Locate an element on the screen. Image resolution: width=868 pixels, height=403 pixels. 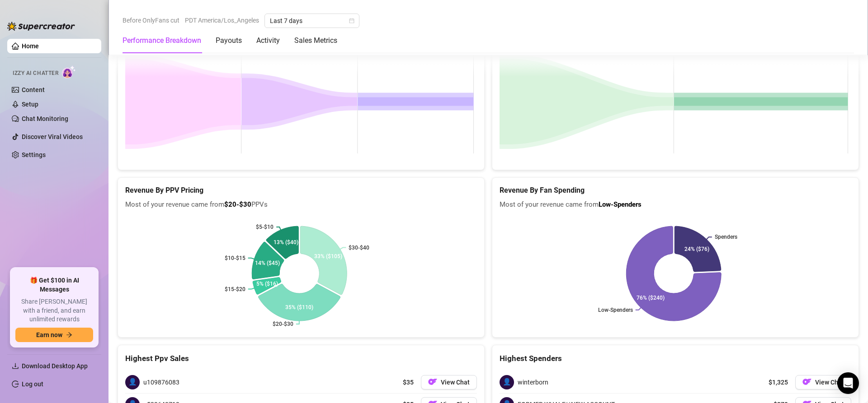
div: Sales Metrics is located at coordinates (316, 41).